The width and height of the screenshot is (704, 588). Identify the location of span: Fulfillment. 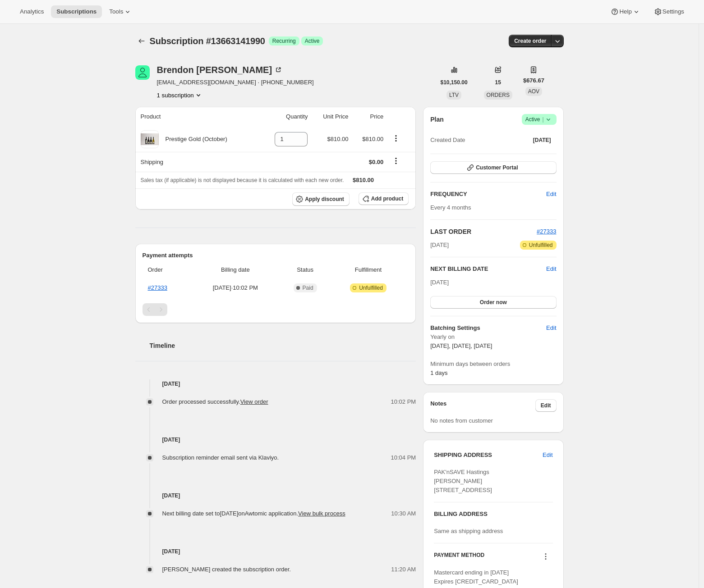
(368, 270).